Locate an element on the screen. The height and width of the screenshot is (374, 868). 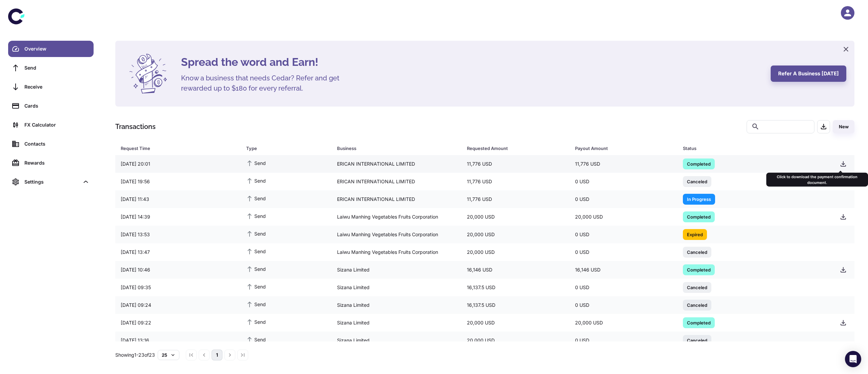
div: Overview is located at coordinates (57, 49).